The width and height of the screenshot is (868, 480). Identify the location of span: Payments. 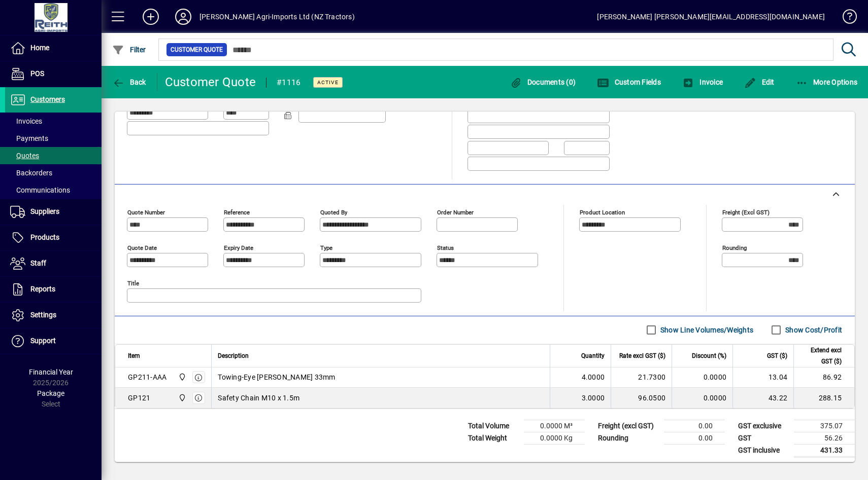
(29, 139).